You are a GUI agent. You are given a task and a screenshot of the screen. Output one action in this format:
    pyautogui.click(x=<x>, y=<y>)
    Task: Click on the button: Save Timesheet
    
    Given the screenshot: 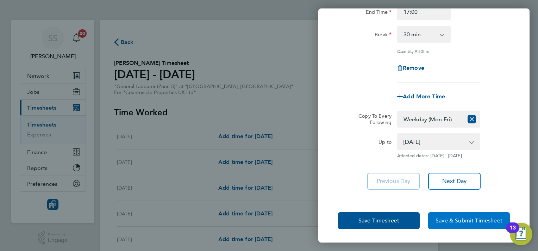 What is the action you would take?
    pyautogui.click(x=379, y=220)
    